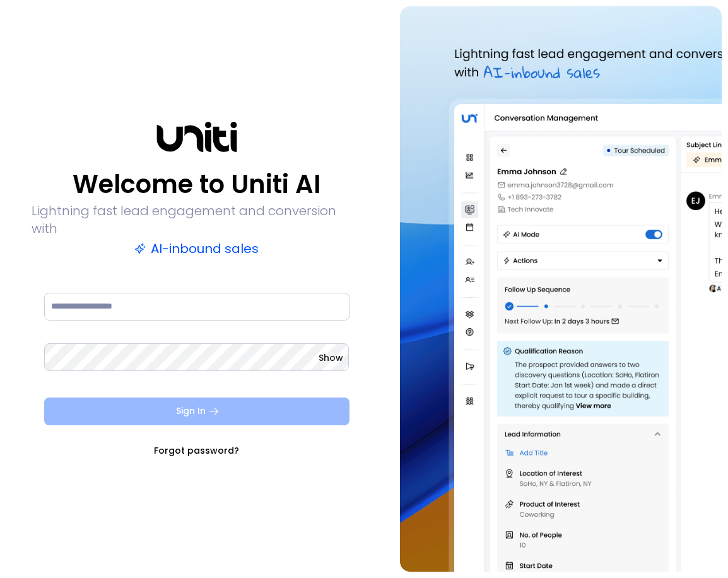  What do you see at coordinates (196, 185) in the screenshot?
I see `p: Welcome to Uniti AI` at bounding box center [196, 185].